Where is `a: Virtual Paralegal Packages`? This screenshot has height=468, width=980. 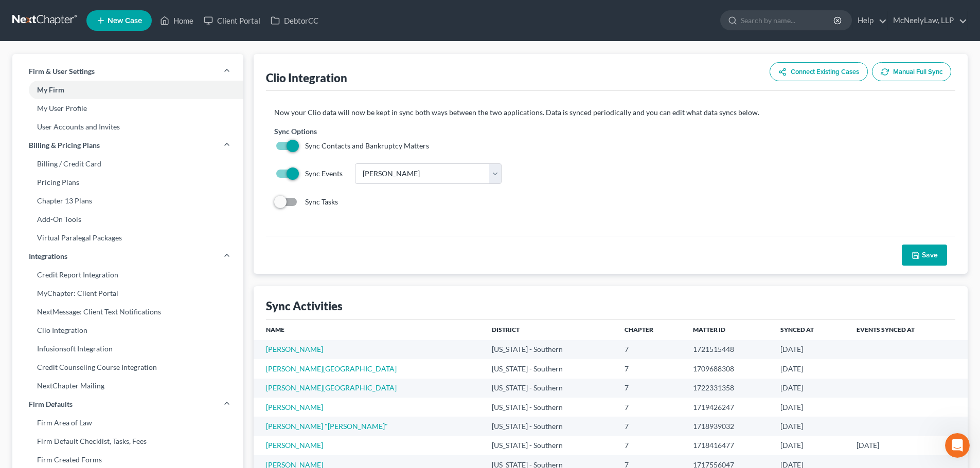
a: Virtual Paralegal Packages is located at coordinates (128, 238).